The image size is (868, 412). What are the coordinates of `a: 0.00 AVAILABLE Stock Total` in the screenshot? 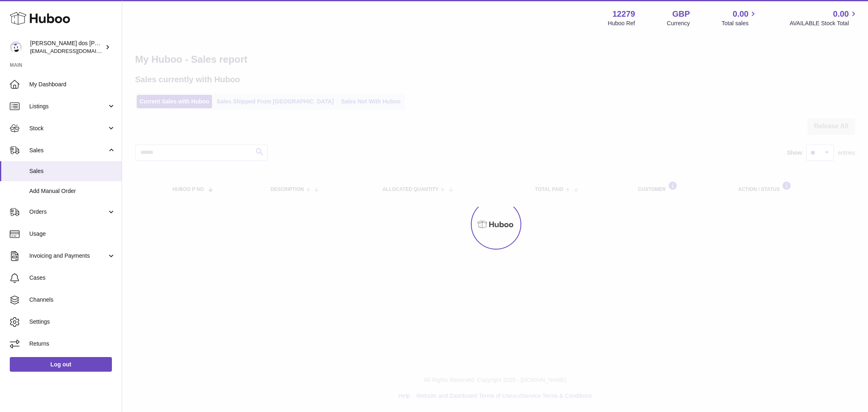 It's located at (824, 18).